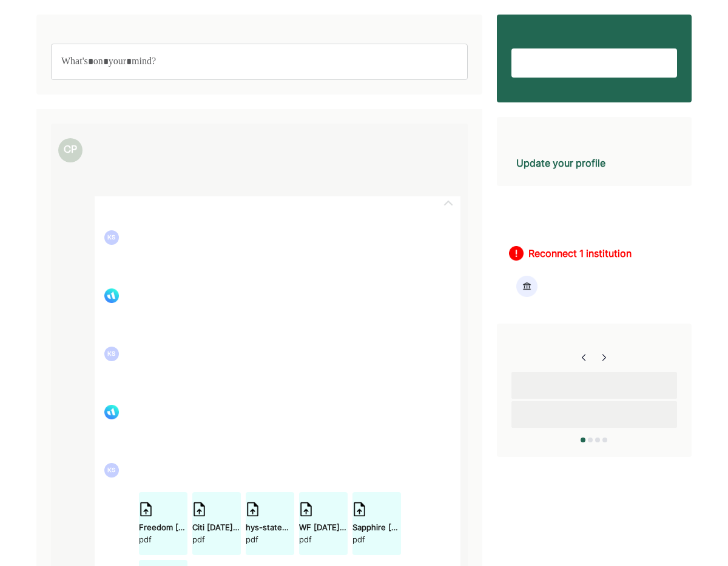  What do you see at coordinates (71, 150) in the screenshot?
I see `div: CP` at bounding box center [71, 150].